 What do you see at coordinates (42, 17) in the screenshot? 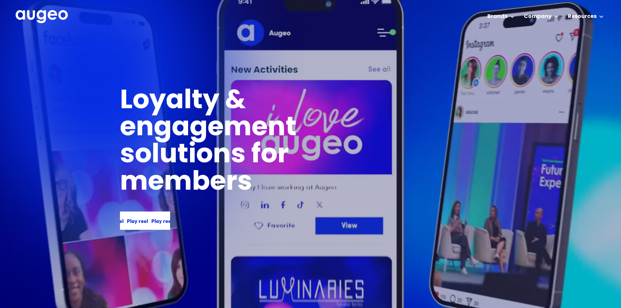
I see `a: home` at bounding box center [42, 17].